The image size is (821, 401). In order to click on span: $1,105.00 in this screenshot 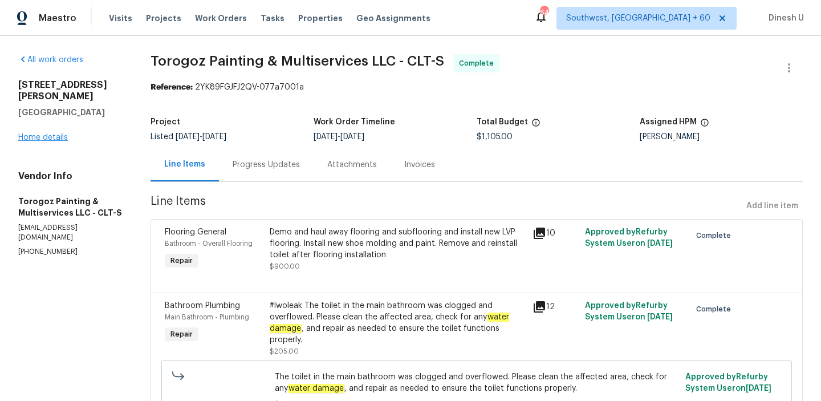, I will do `click(495, 137)`.